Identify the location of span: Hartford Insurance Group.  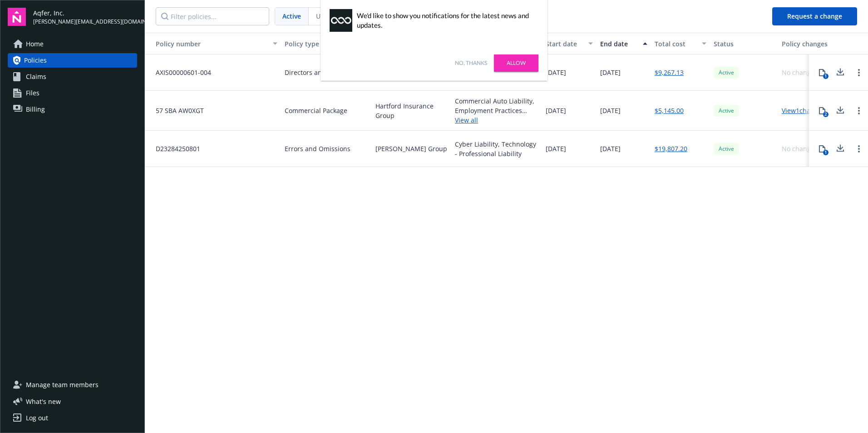
(411, 111).